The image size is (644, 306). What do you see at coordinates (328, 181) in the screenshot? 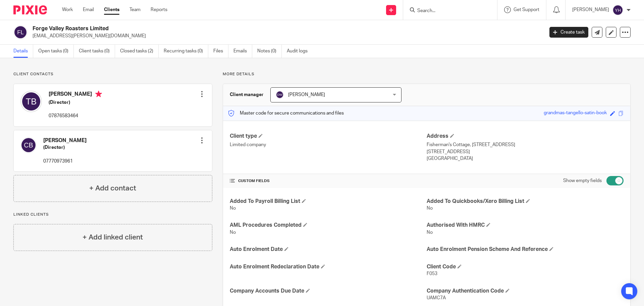
I see `h4: CUSTOM FIELDS` at bounding box center [328, 181].